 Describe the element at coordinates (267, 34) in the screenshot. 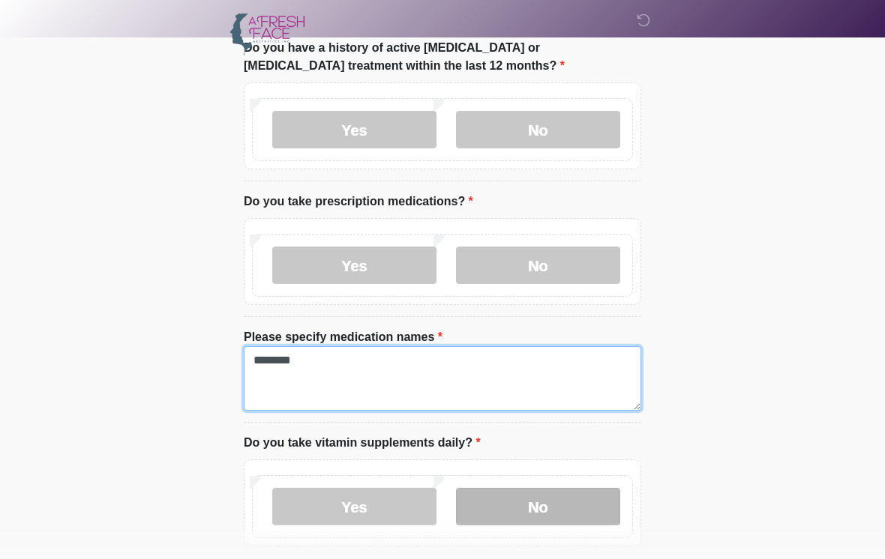

I see `img: A Fresh Face Aesthetics Inc Logo` at that location.